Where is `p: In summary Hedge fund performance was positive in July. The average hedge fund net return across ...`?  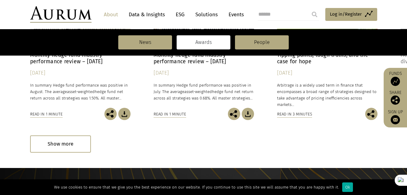
p: In summary Hedge fund performance was positive in July. The average hedge fund net return across ... is located at coordinates (204, 92).